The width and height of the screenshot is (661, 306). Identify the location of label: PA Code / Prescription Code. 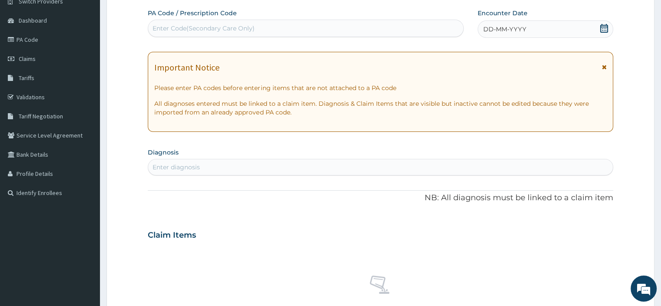
(192, 13).